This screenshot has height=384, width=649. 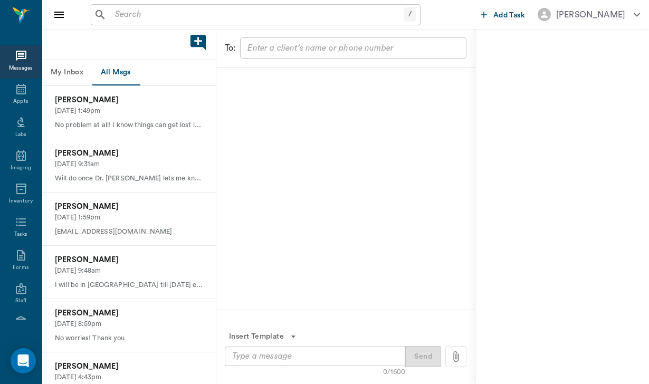 I want to click on input: Search, so click(x=257, y=15).